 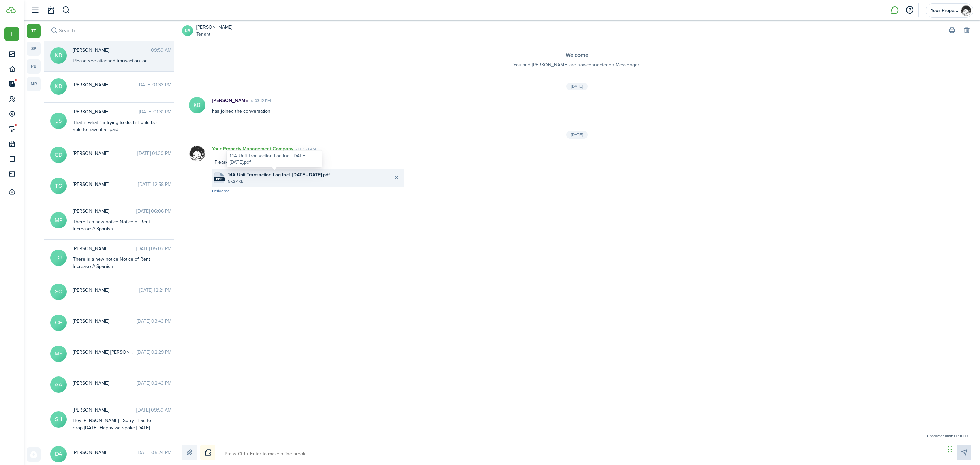 What do you see at coordinates (219, 177) in the screenshot?
I see `file-icon: File` at bounding box center [219, 177].